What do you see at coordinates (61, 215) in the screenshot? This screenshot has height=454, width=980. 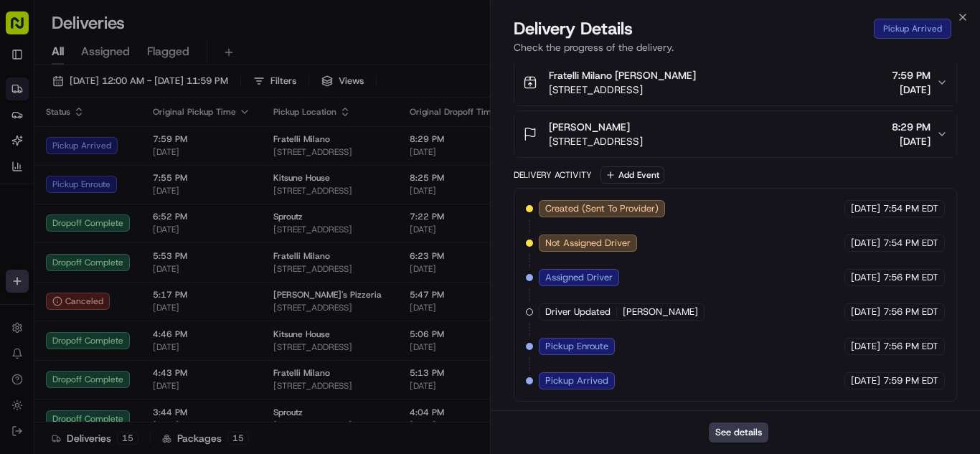 I see `a: 📗Knowledge Base` at bounding box center [61, 215].